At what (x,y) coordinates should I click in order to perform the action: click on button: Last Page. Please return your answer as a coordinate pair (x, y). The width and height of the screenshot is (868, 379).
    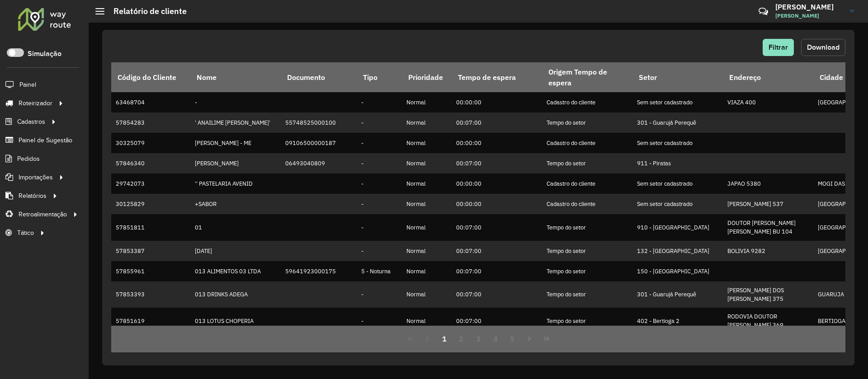
    Looking at the image, I should click on (546, 339).